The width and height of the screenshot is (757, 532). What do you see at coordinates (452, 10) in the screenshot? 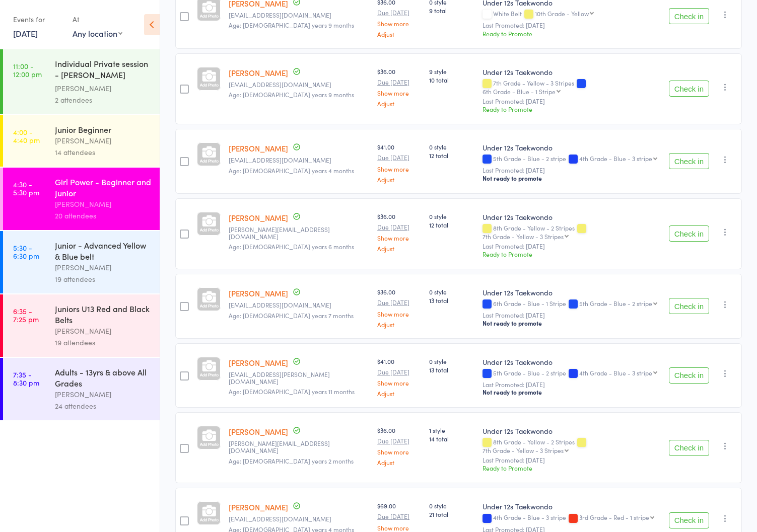
I see `span: 9 total` at bounding box center [452, 10].